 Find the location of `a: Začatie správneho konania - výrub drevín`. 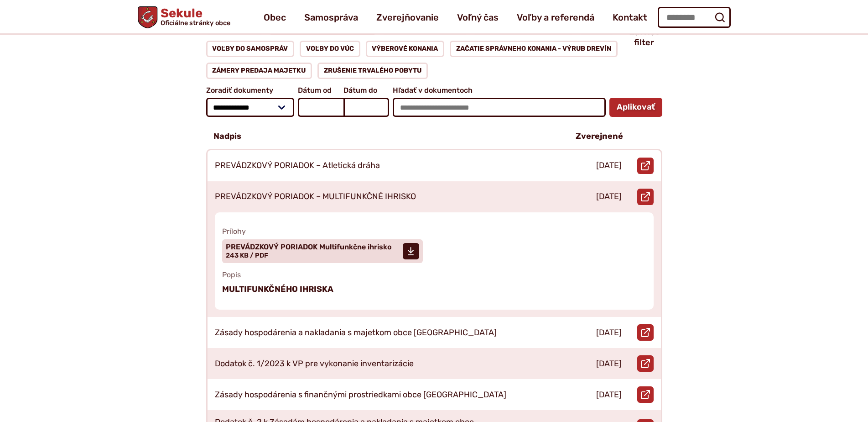

a: Začatie správneho konania - výrub drevín is located at coordinates (534, 49).